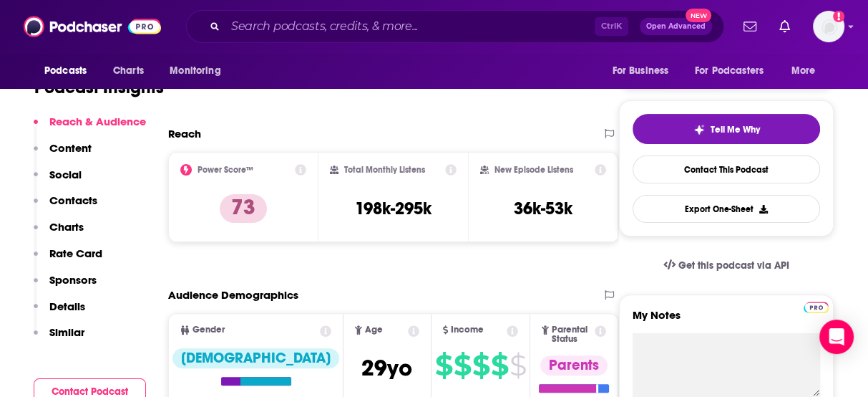 This screenshot has height=397, width=868. What do you see at coordinates (62, 154) in the screenshot?
I see `button: Content` at bounding box center [62, 154].